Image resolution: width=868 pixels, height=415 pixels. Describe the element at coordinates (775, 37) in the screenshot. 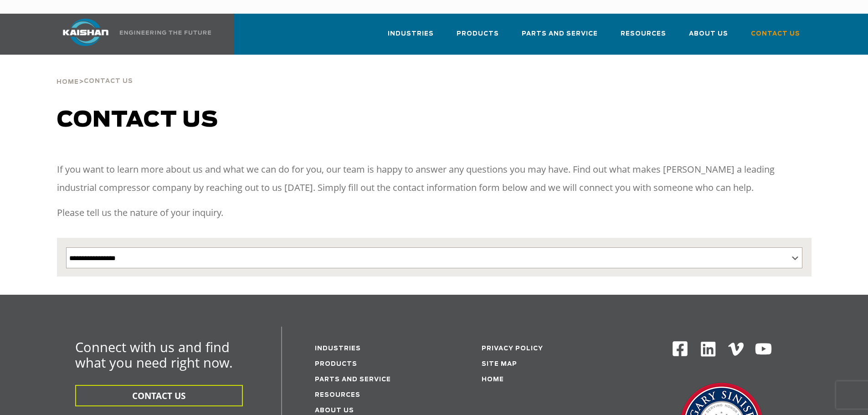

I see `a: Contact Us` at that location.